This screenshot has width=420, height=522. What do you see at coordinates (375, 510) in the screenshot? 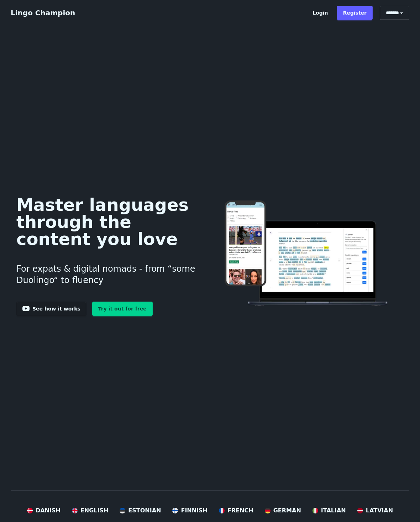
I see `a: Latvian` at bounding box center [375, 510].